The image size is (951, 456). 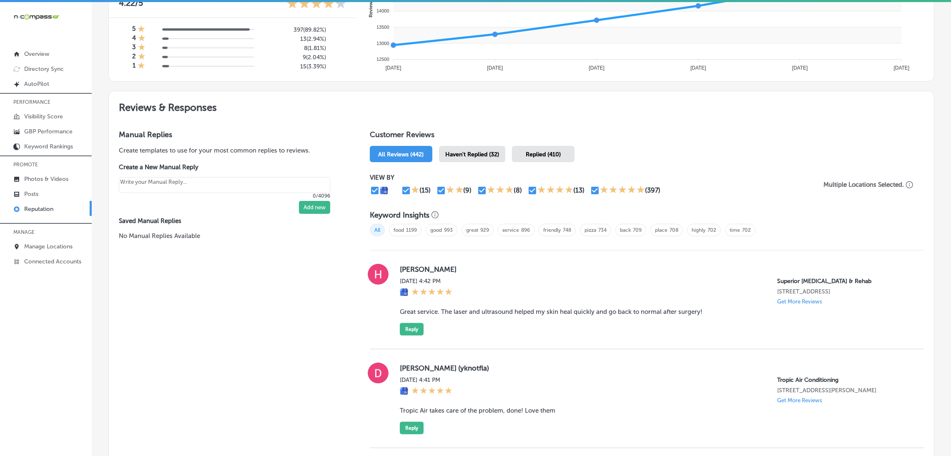 I want to click on tspan: 14000, so click(x=383, y=11).